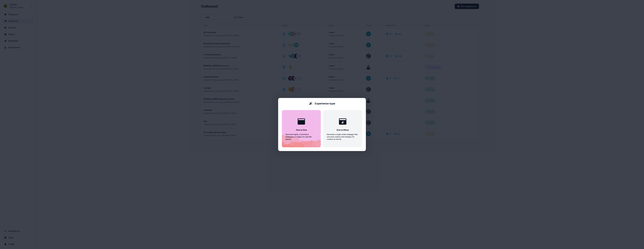 This screenshot has width=644, height=249. What do you see at coordinates (343, 129) in the screenshot?
I see `button: One to ManyGenerate a single smart webpage that uncovers visitors and changes it’s content on the...` at bounding box center [343, 129].